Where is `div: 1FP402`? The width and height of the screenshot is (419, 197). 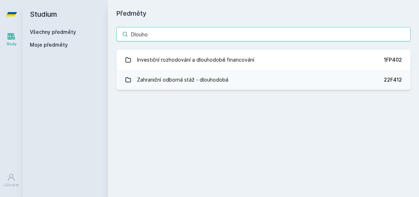 div: 1FP402 is located at coordinates (393, 60).